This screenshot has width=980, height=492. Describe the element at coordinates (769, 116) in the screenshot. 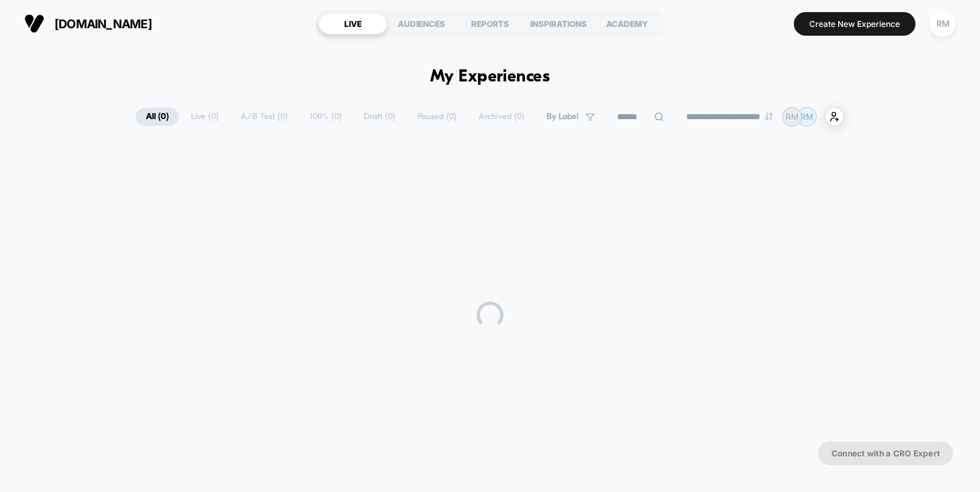

I see `img: end` at that location.